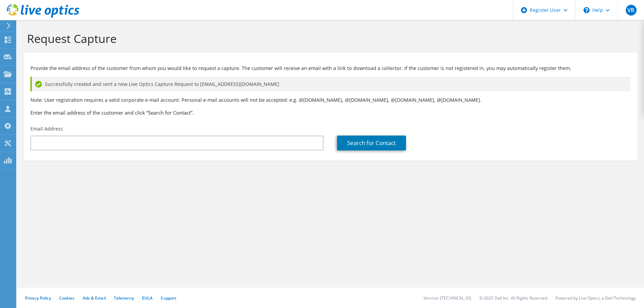 The height and width of the screenshot is (308, 644). What do you see at coordinates (94, 298) in the screenshot?
I see `a: Ads & Email` at bounding box center [94, 298].